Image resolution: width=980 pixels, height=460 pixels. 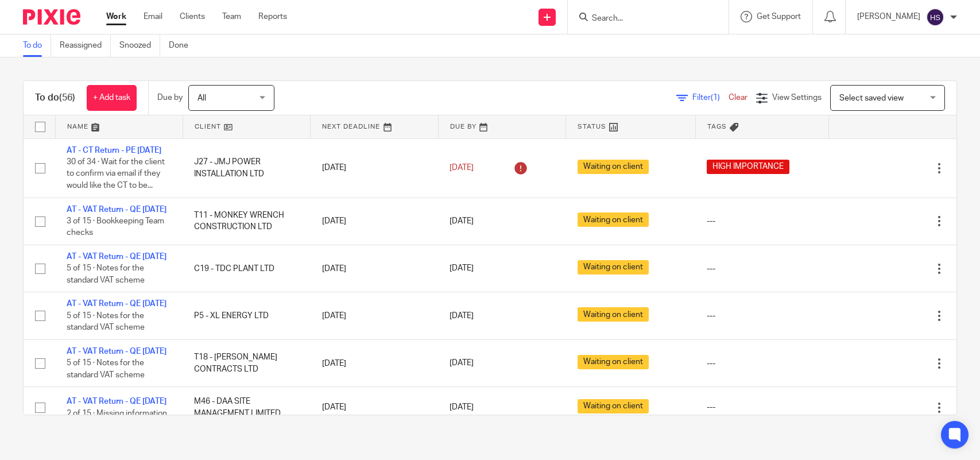 I want to click on span: HIGH IMPORTANCE, so click(x=748, y=167).